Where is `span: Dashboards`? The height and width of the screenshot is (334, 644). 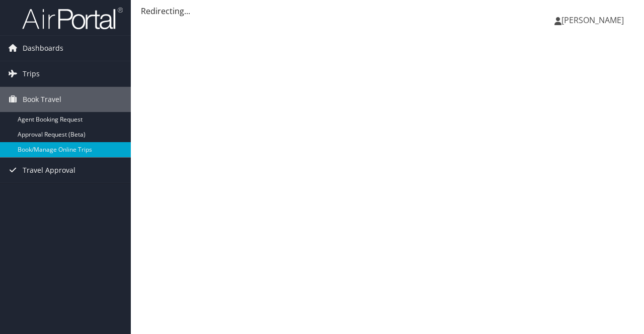 span: Dashboards is located at coordinates (43, 48).